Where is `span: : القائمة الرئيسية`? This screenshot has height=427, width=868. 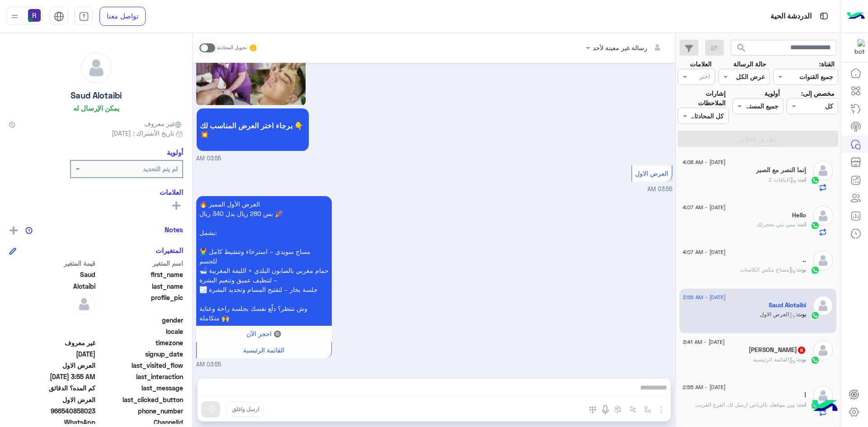 span: : القائمة الرئيسية is located at coordinates (775, 359).